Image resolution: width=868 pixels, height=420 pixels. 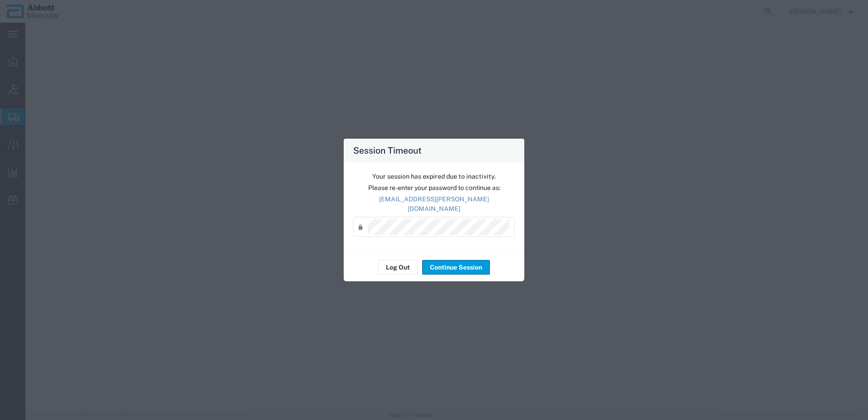 I want to click on p: Your session has expired due to inactivity., so click(x=434, y=176).